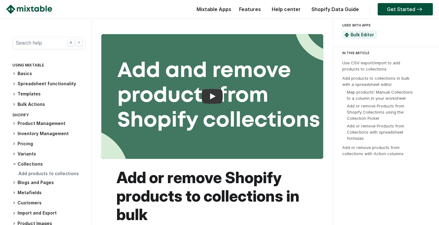  What do you see at coordinates (49, 134) in the screenshot?
I see `h3: Inventory Management` at bounding box center [49, 134].